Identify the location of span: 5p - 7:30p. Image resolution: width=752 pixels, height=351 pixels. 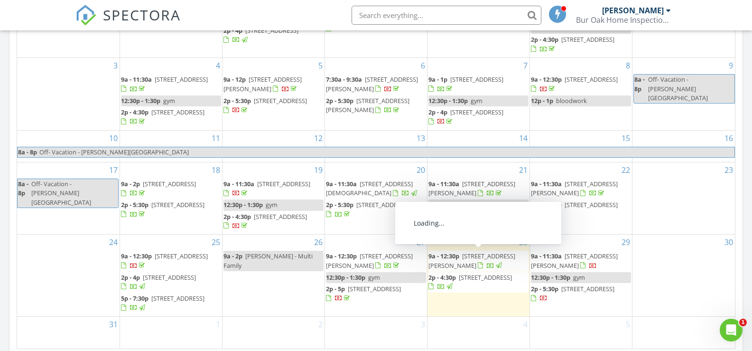
(135, 298).